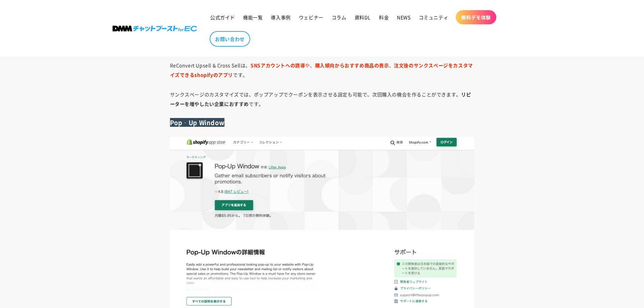  I want to click on span: 公式ガイド, so click(223, 17).